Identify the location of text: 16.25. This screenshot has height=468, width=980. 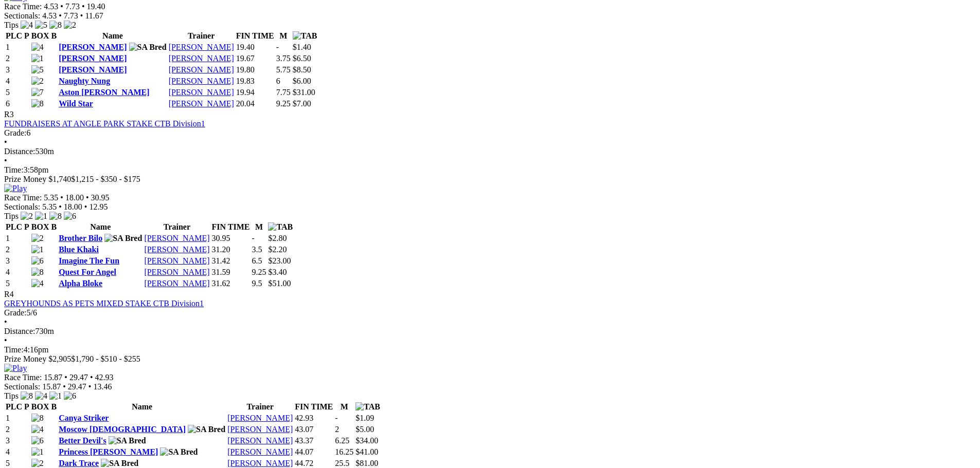
(344, 452).